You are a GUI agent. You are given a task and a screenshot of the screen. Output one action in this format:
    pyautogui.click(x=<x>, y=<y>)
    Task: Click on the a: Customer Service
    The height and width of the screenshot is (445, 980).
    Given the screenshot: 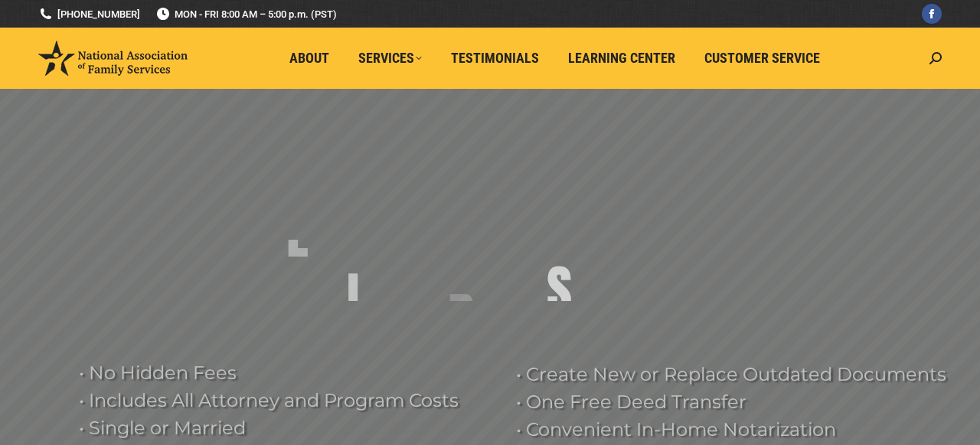 What is the action you would take?
    pyautogui.click(x=762, y=58)
    